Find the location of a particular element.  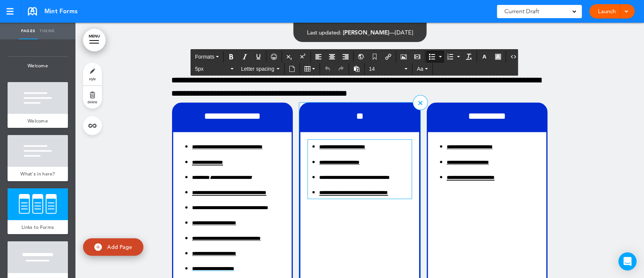

span: Current Draft is located at coordinates (522, 12).